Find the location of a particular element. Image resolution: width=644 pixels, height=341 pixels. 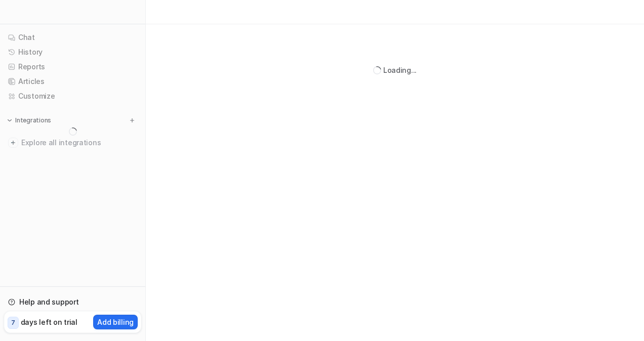

button: Add billing is located at coordinates (115, 322).